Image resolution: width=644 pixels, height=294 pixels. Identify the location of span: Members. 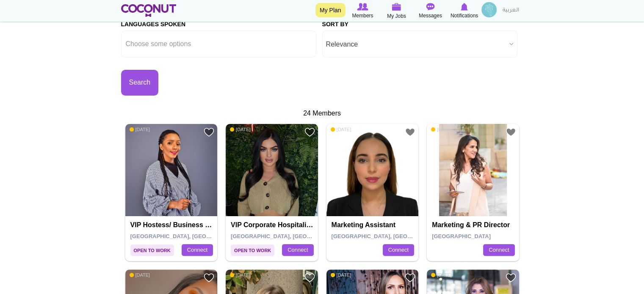
(363, 16).